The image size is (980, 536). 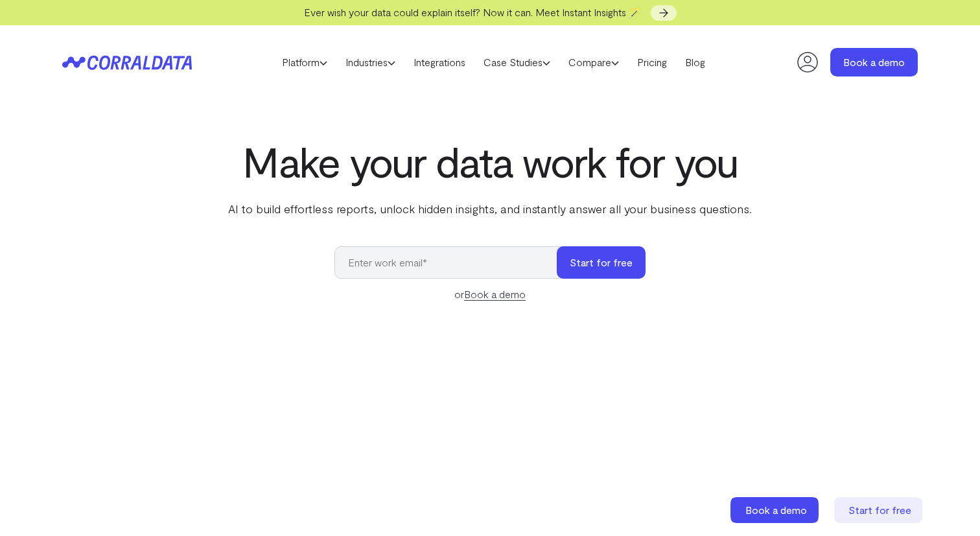 What do you see at coordinates (601, 263) in the screenshot?
I see `button: Start for free` at bounding box center [601, 263].